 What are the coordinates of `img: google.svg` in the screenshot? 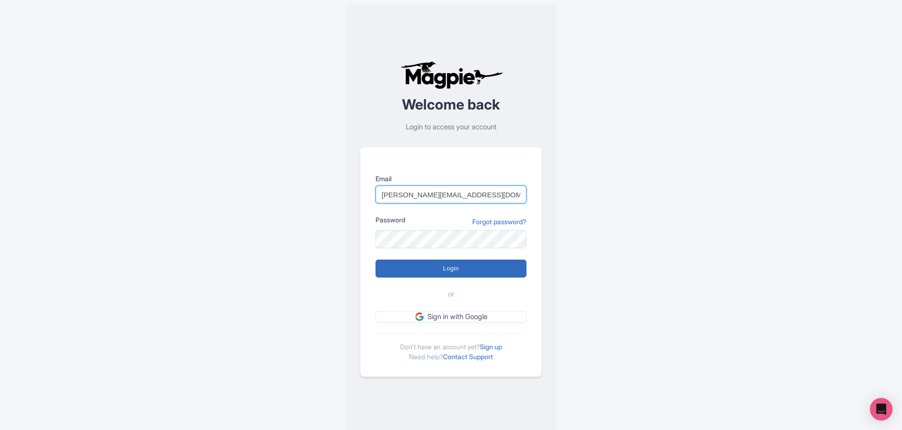 It's located at (419, 317).